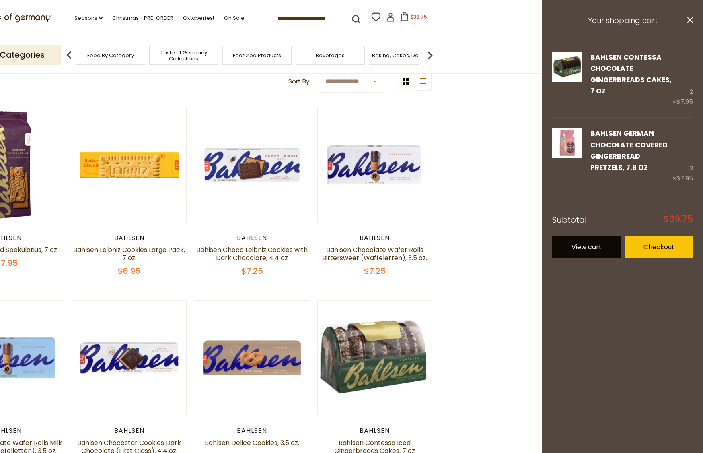 Image resolution: width=703 pixels, height=453 pixels. What do you see at coordinates (567, 66) in the screenshot?
I see `img: Bahlsen Contessa Chocolate Gingerbreads Cakes, 7 oz` at bounding box center [567, 66].